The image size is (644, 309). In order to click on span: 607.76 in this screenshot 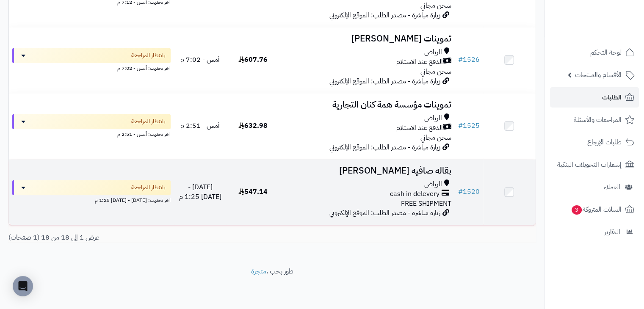, I will do `click(253, 59)`.